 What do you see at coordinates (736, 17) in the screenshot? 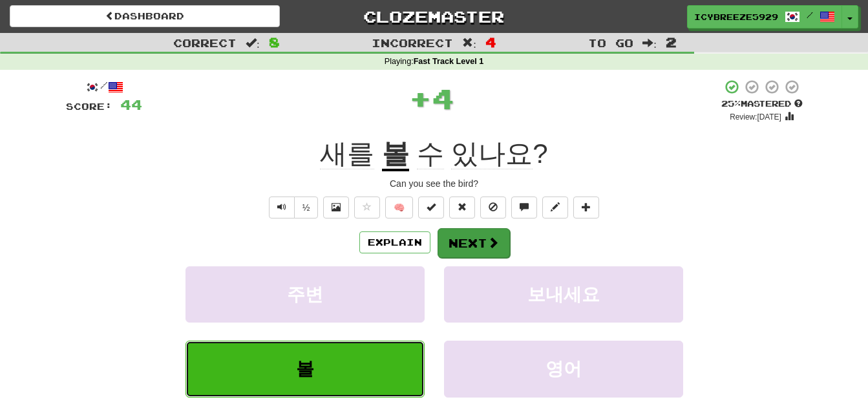
I see `span: IcyBreeze5929` at bounding box center [736, 17].